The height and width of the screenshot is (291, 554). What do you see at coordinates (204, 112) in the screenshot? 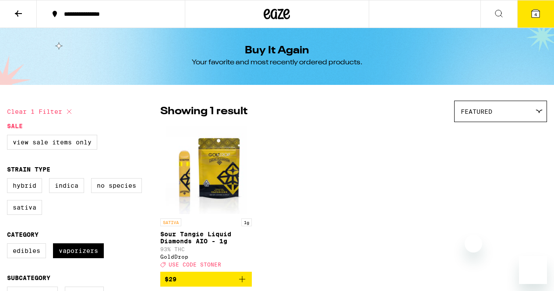
I see `p: Showing 1 result` at bounding box center [204, 112].